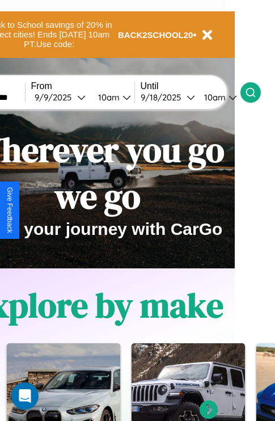  I want to click on label: Until, so click(191, 86).